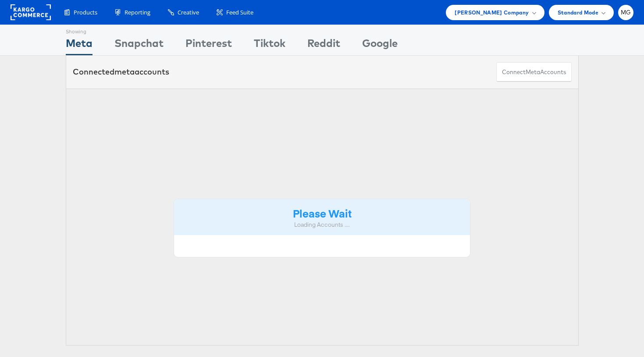  Describe the element at coordinates (324, 45) in the screenshot. I see `div: Reddit` at that location.